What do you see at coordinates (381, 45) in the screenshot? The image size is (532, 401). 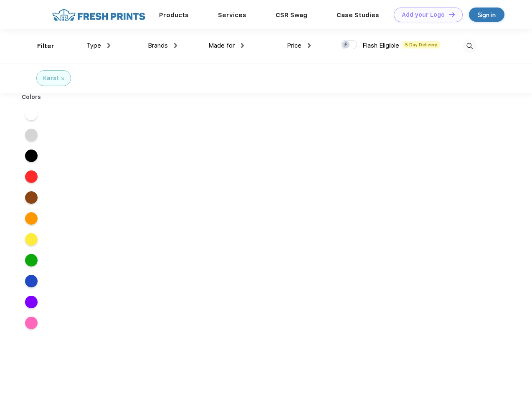 I see `span: Flash Eligible` at bounding box center [381, 45].